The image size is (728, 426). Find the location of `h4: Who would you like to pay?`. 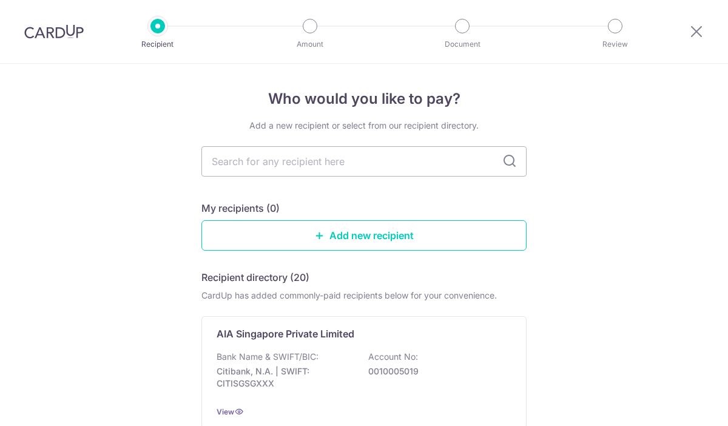

h4: Who would you like to pay? is located at coordinates (364, 99).